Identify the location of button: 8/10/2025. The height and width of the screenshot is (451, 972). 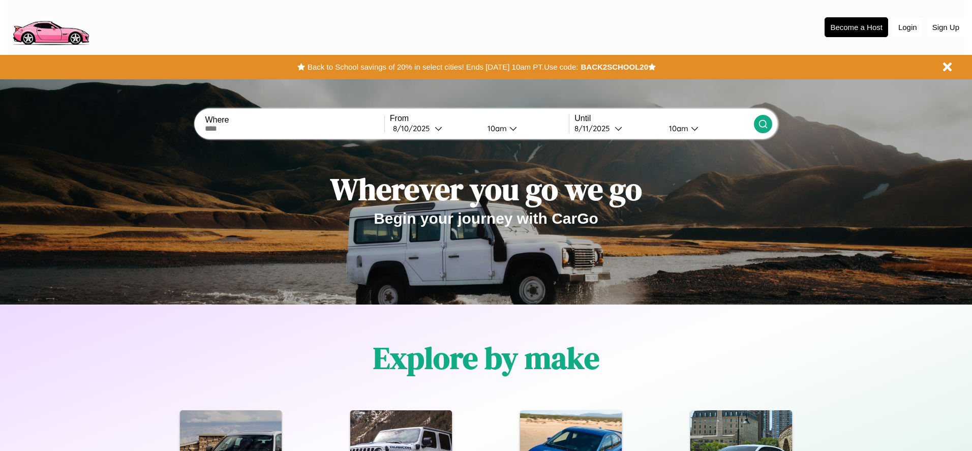
(434, 128).